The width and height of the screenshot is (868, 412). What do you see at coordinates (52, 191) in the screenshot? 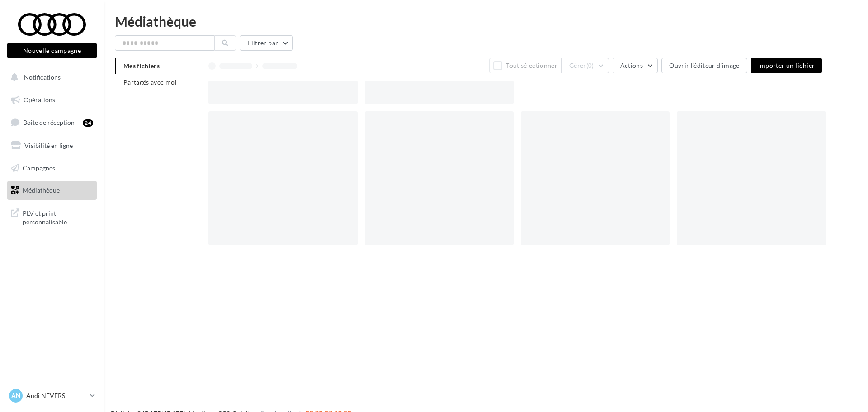
I see `a: Médiathèque` at bounding box center [52, 191].